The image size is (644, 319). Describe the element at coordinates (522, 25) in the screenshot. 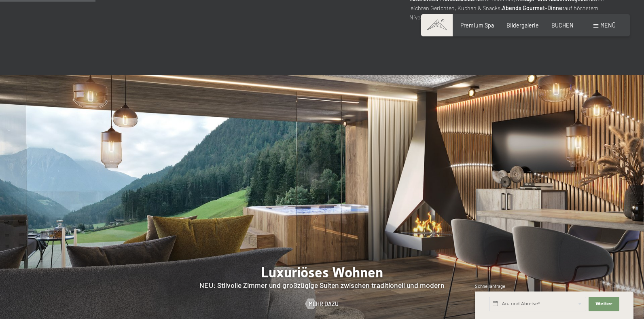

I see `span: Bildergalerie` at that location.